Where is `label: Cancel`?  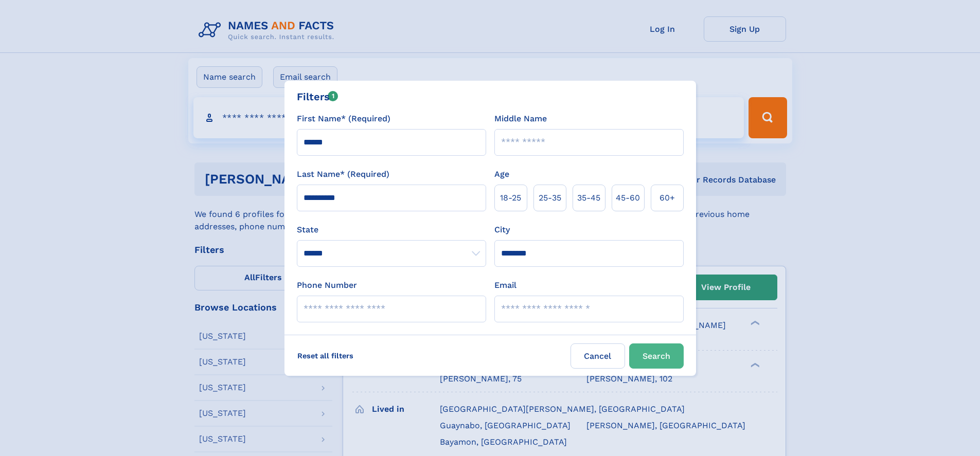 label: Cancel is located at coordinates (598, 356).